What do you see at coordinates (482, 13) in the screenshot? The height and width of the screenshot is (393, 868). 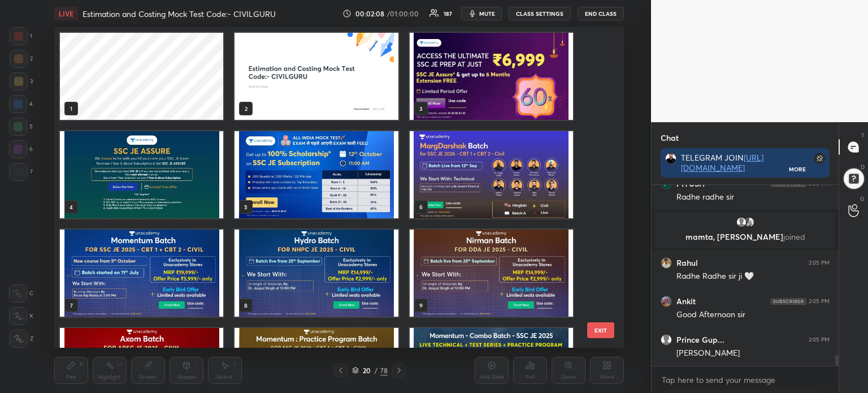 I see `button: mute` at bounding box center [482, 13].